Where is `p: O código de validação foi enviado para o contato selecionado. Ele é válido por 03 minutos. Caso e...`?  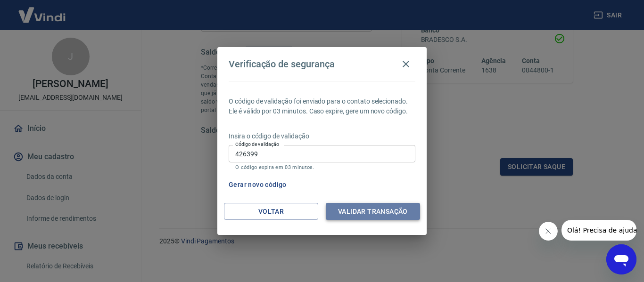 p: O código de validação foi enviado para o contato selecionado. Ele é válido por 03 minutos. Caso e... is located at coordinates (322, 106).